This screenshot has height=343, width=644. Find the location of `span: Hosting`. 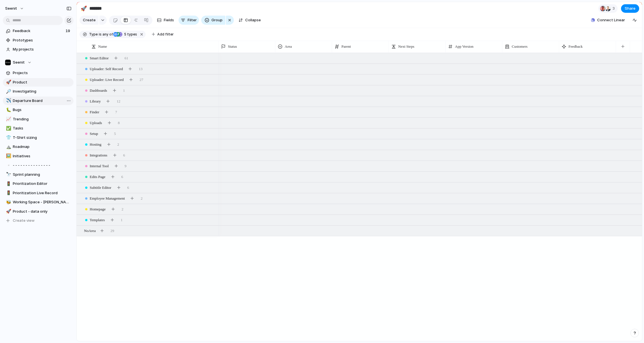

span: Hosting is located at coordinates (95, 145).